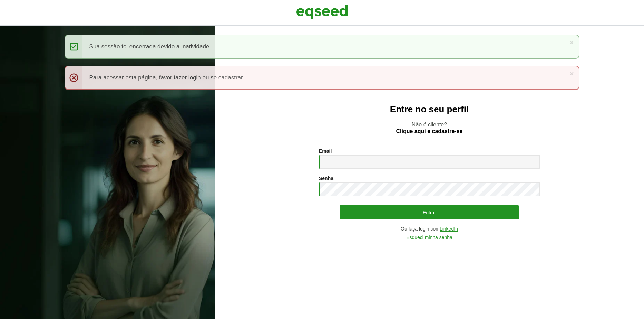 This screenshot has width=644, height=319. Describe the element at coordinates (322, 12) in the screenshot. I see `img: EqSeed Logo` at that location.